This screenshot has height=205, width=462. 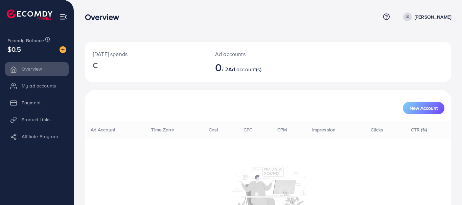 I want to click on img: logo, so click(x=29, y=15).